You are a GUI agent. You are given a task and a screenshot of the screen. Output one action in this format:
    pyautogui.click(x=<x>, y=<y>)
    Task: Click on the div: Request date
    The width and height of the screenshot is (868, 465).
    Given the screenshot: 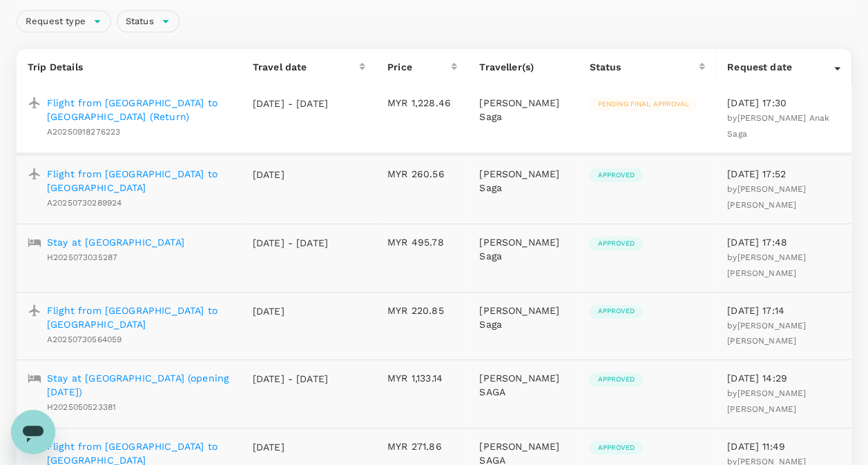 What is the action you would take?
    pyautogui.click(x=780, y=67)
    